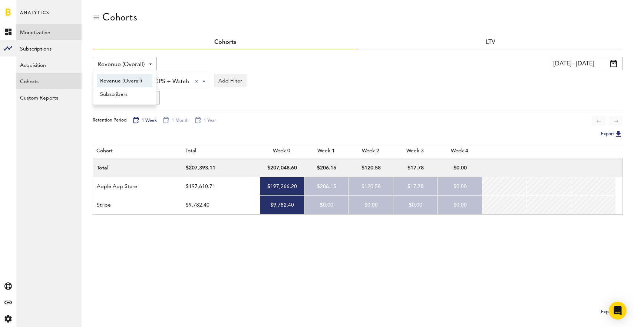 The width and height of the screenshot is (634, 327). What do you see at coordinates (282, 151) in the screenshot?
I see `span: Week 0` at bounding box center [282, 151].